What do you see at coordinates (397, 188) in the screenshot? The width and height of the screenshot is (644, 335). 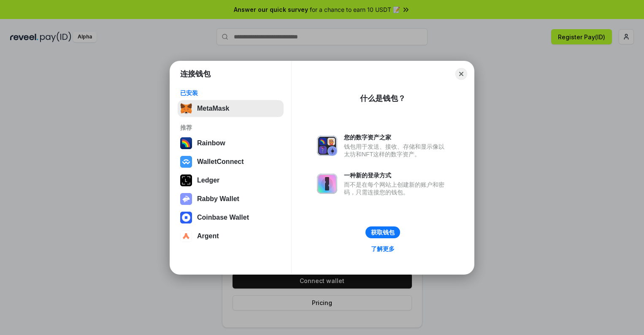 I see `div: 而不是在每个网站上创建新的账户和密码，只需连接您的钱包。` at bounding box center [397, 188].